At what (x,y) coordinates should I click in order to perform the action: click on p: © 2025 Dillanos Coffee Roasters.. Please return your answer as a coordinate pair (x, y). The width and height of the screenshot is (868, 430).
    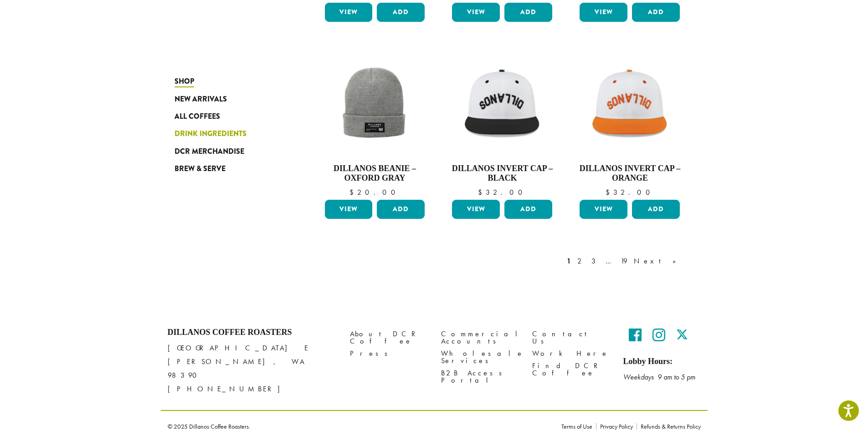
    Looking at the image, I should click on (358, 426).